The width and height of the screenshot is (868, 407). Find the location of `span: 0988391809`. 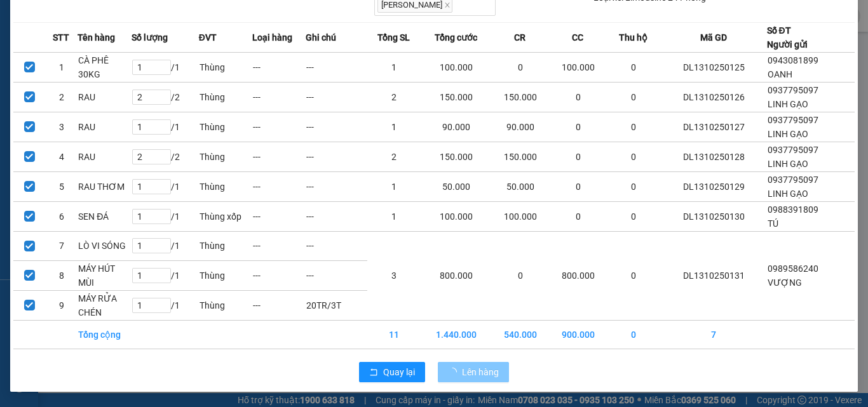

span: 0988391809 is located at coordinates (793, 210).